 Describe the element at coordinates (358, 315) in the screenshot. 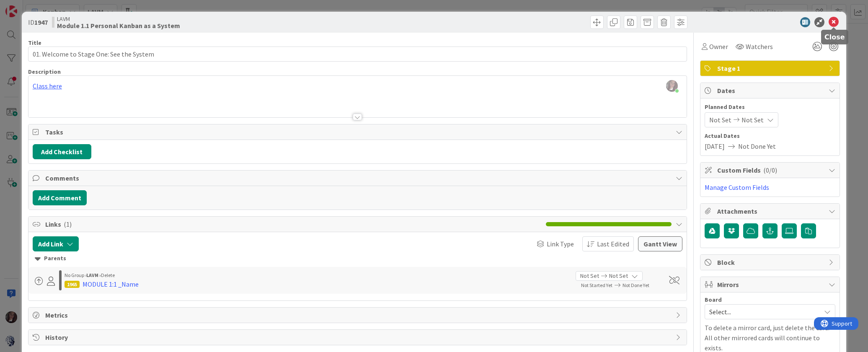

I see `span: Metrics` at that location.